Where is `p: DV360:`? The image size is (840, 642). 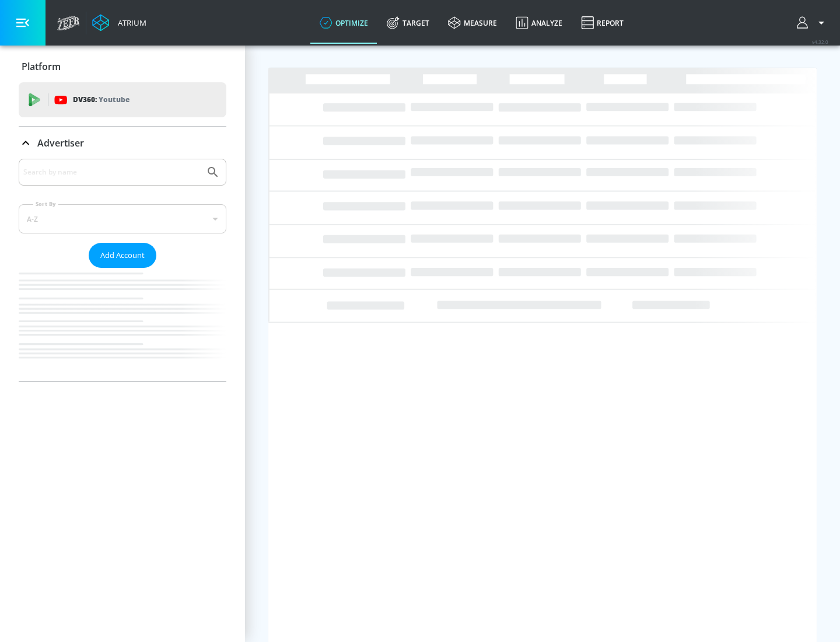
p: DV360: is located at coordinates (101, 100).